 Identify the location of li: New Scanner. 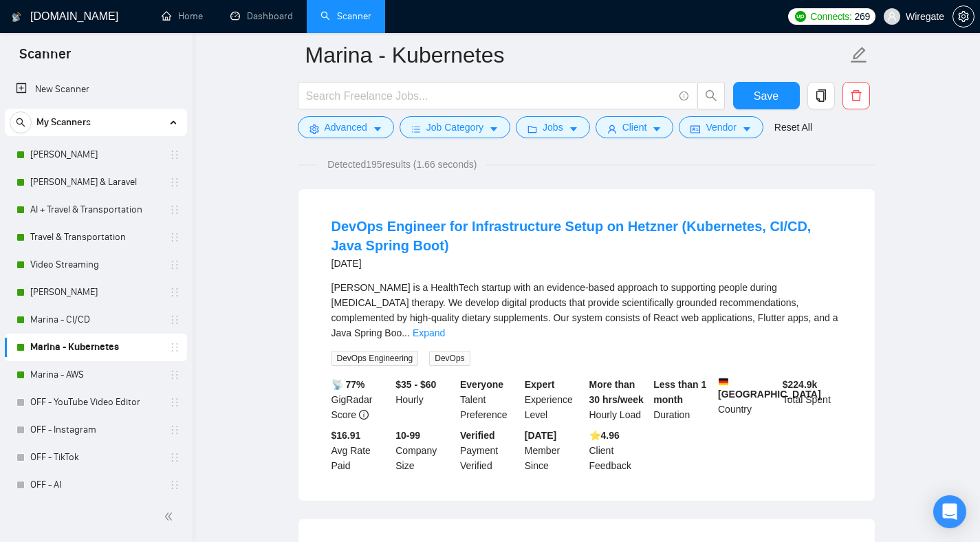
(96, 89).